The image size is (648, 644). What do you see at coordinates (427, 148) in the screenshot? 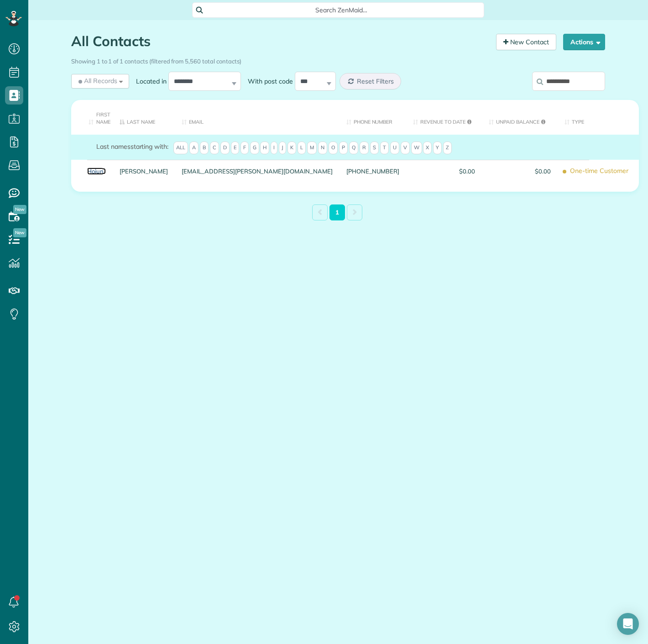
I see `span: X` at bounding box center [427, 148].